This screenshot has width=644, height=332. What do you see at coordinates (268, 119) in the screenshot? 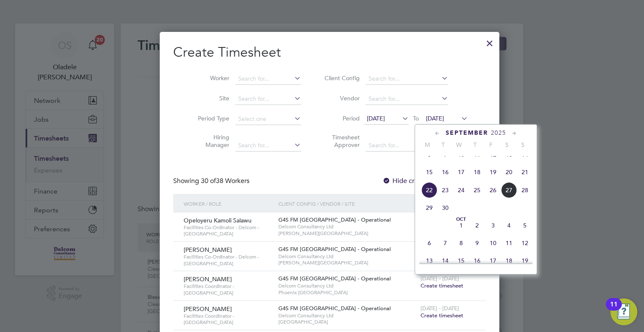
I see `input: Select one` at bounding box center [268, 119].